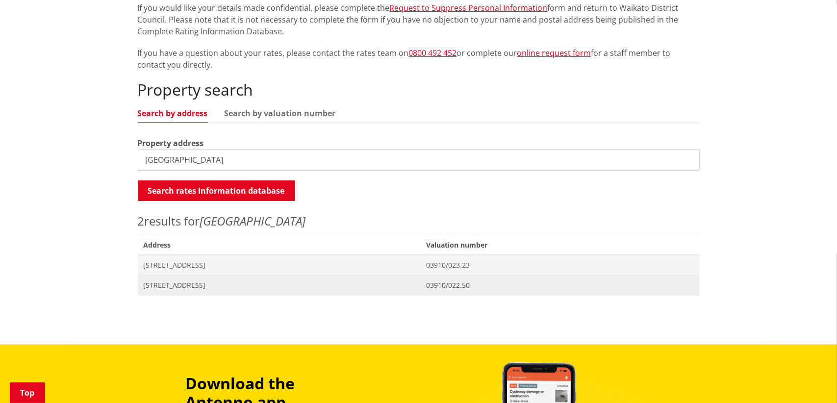 This screenshot has width=837, height=403. What do you see at coordinates (419, 90) in the screenshot?
I see `h2: Property search` at bounding box center [419, 90].